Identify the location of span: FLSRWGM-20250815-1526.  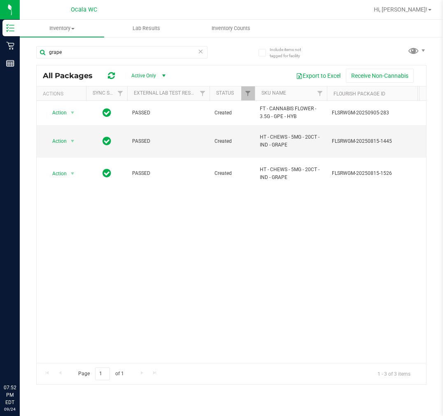
(372, 173).